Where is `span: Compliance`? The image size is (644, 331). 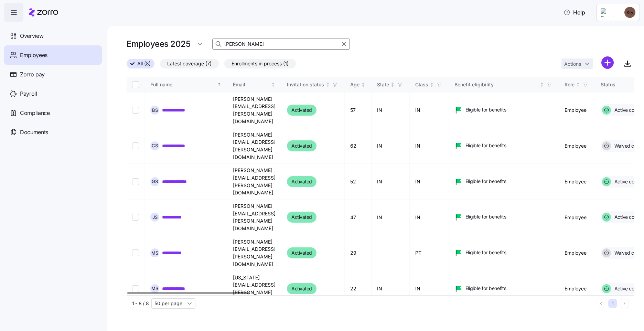 span: Compliance is located at coordinates (35, 113).